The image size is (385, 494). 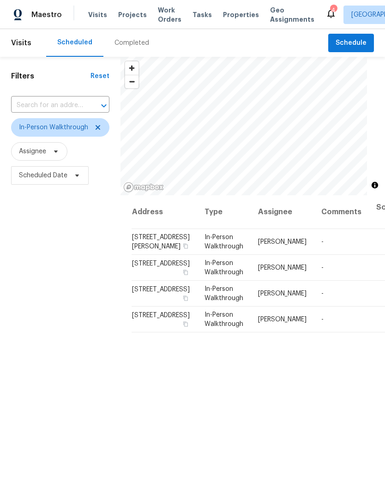 I want to click on canvas: Map, so click(x=244, y=126).